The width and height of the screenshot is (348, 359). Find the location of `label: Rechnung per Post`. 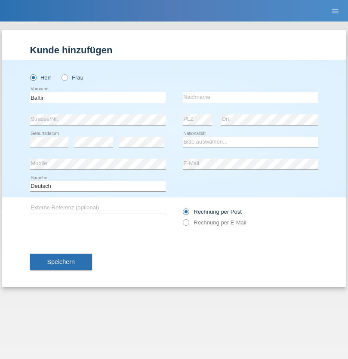

label: Rechnung per Post is located at coordinates (212, 211).